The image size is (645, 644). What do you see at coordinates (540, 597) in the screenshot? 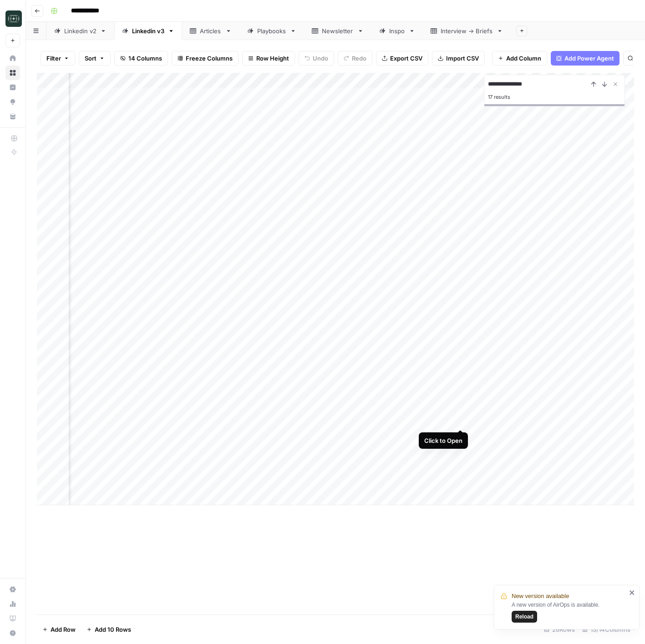
I see `span: New version available` at bounding box center [540, 597].